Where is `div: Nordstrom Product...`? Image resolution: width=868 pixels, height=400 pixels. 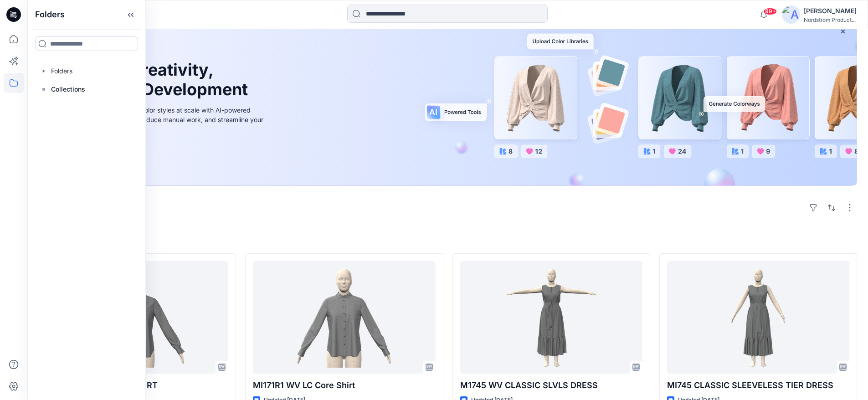
div: Nordstrom Product... is located at coordinates (830, 19).